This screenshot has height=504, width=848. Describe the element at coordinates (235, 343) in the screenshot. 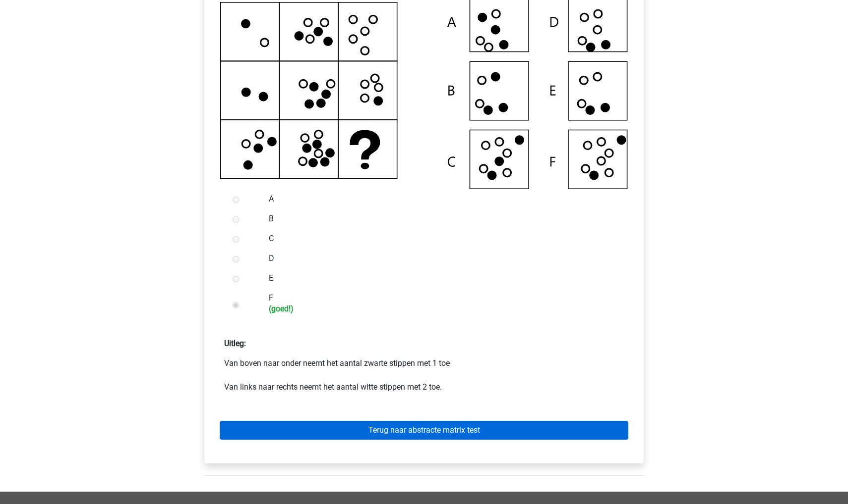

I see `strong: Uitleg:` at that location.